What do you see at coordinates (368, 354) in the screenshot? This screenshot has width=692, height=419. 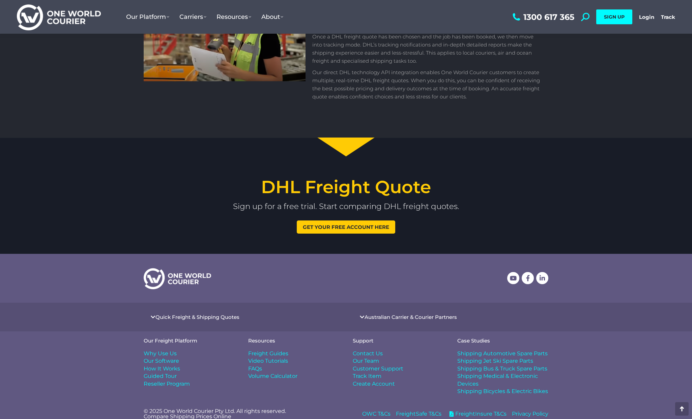 I see `span: Contact Us` at bounding box center [368, 354].